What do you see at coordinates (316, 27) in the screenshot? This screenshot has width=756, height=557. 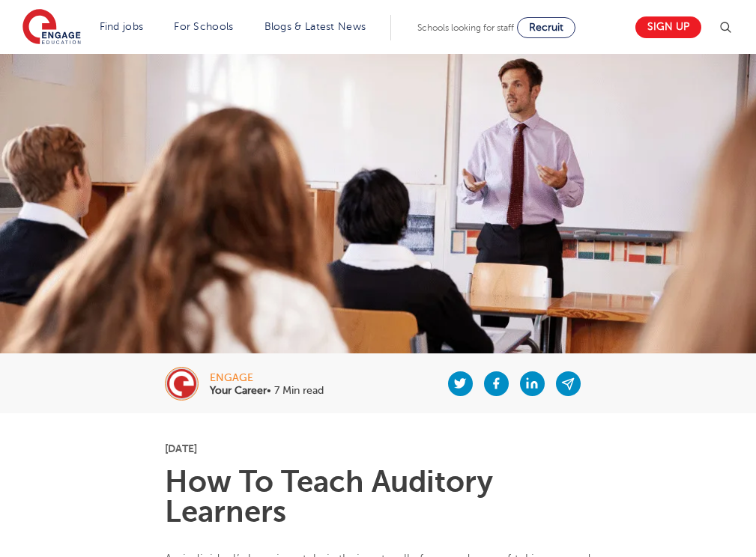 I see `a: Blogs & Latest News` at bounding box center [316, 27].